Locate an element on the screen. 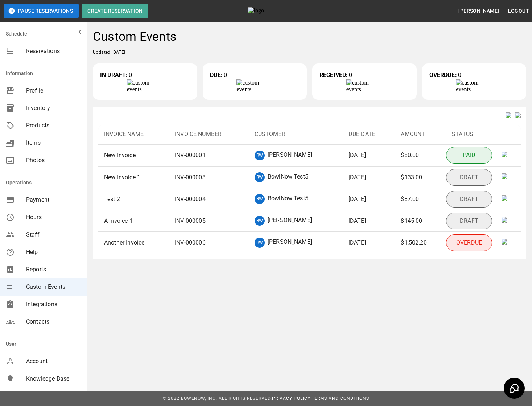 Image resolution: width=532 pixels, height=406 pixels. p: $87.00 is located at coordinates (410, 199).